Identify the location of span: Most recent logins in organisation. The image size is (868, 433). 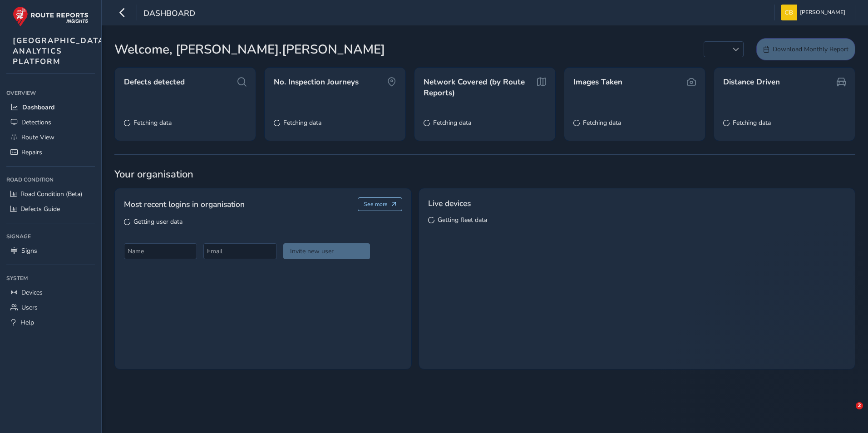
(184, 205).